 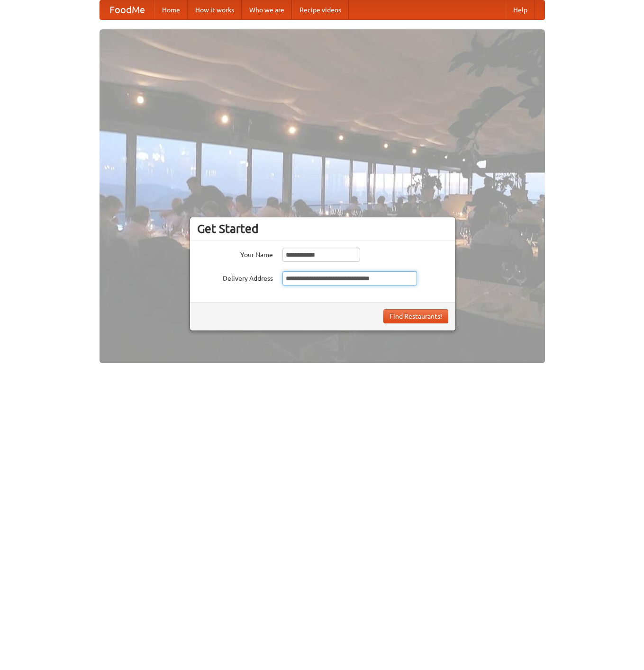 I want to click on button: Find Restaurants!, so click(x=416, y=316).